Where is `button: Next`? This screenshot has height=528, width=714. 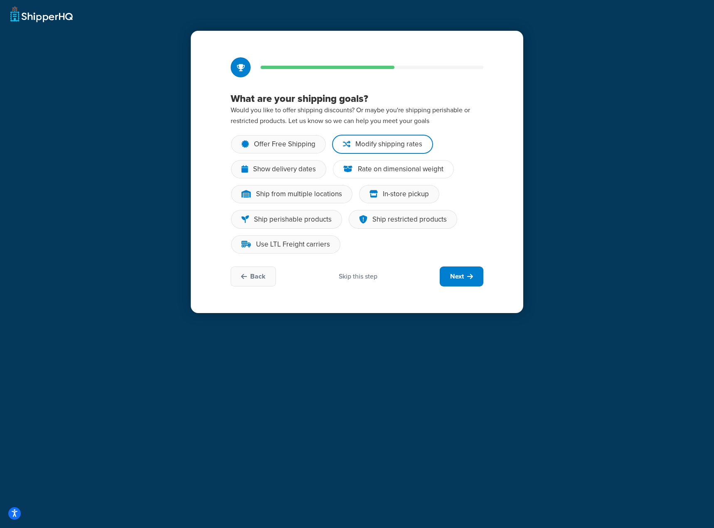
button: Next is located at coordinates (462, 277).